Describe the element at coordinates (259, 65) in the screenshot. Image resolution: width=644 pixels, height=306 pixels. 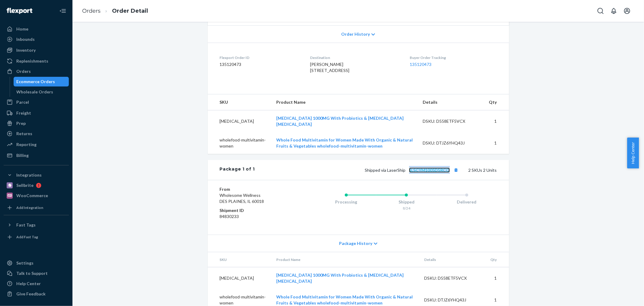
I see `dd: 135120473` at that location.